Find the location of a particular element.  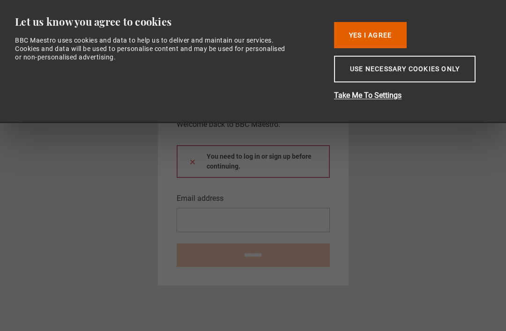

button: Yes I Agree is located at coordinates (370, 35).